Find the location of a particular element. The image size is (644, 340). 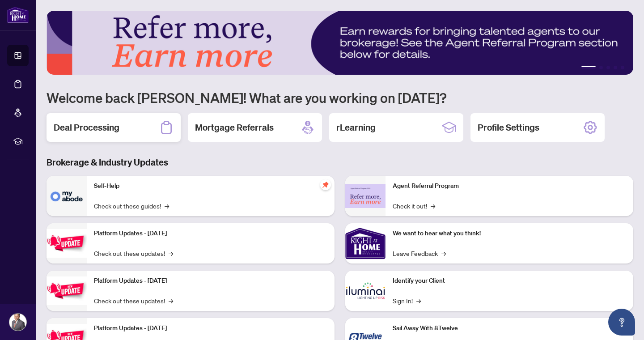

h2: Profile Settings is located at coordinates (508, 127).